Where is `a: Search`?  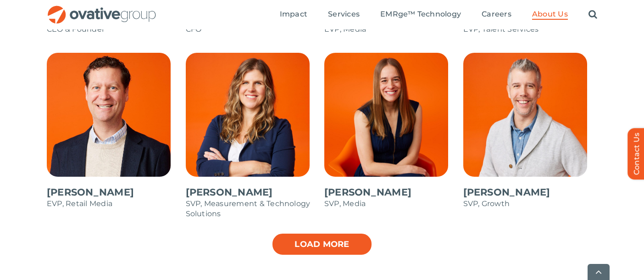
a: Search is located at coordinates (593, 15).